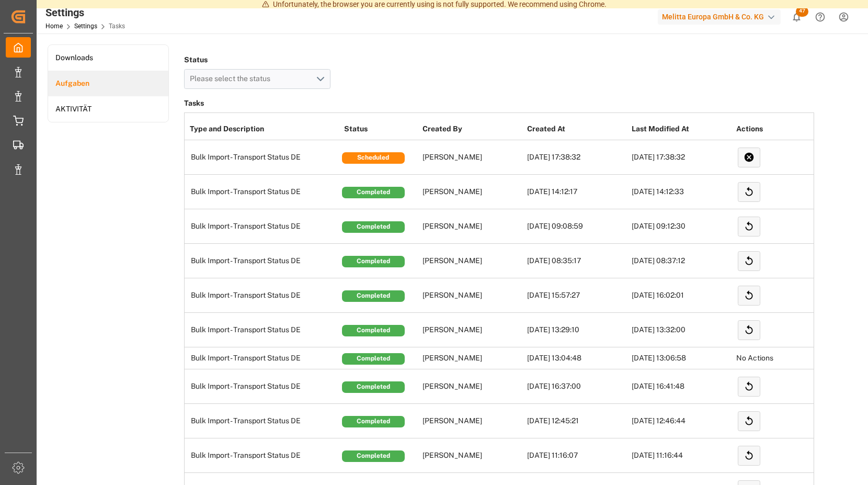  Describe the element at coordinates (681, 129) in the screenshot. I see `th: Last Modified At` at that location.